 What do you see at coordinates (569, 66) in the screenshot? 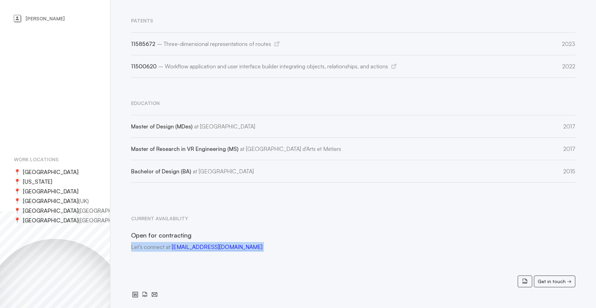
I see `span: 2022` at bounding box center [569, 66].